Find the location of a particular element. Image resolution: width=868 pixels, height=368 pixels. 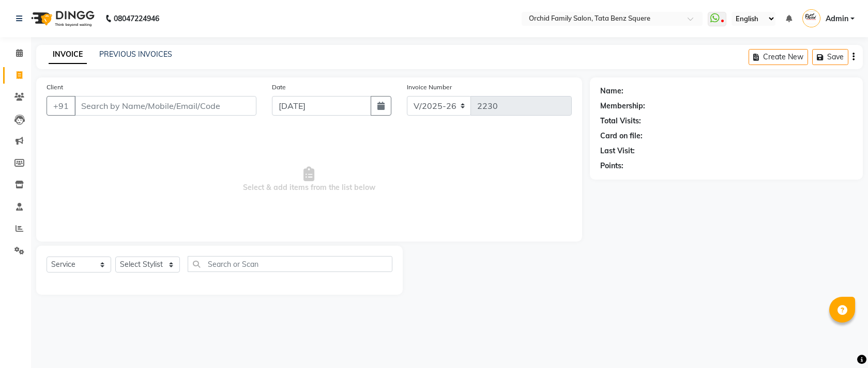

label: Invoice Number is located at coordinates (429, 87).